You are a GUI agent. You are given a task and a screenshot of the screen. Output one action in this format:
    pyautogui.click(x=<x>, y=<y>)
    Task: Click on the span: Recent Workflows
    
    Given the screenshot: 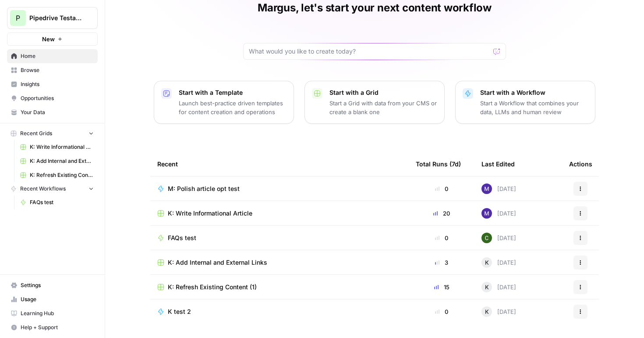 What is the action you would take?
    pyautogui.click(x=43, y=189)
    